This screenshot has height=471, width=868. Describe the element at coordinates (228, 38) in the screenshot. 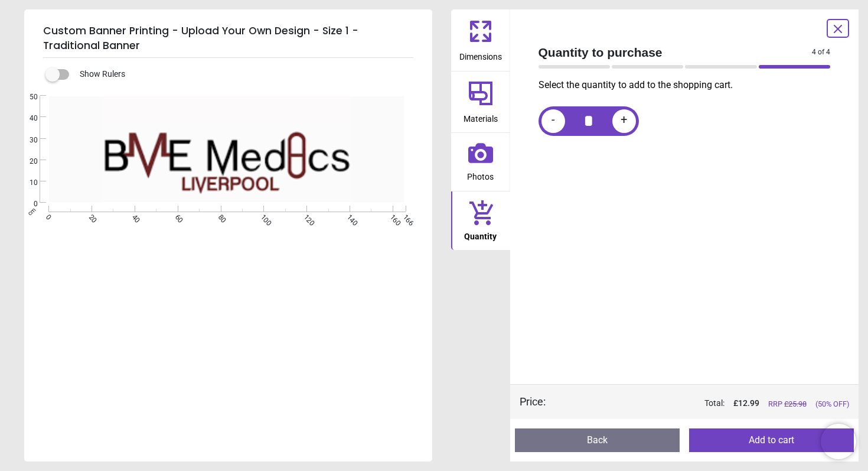

I see `h5: Custom Banner Printing - Upload Your Own Design - Size 1 - Traditional Banner` at that location.